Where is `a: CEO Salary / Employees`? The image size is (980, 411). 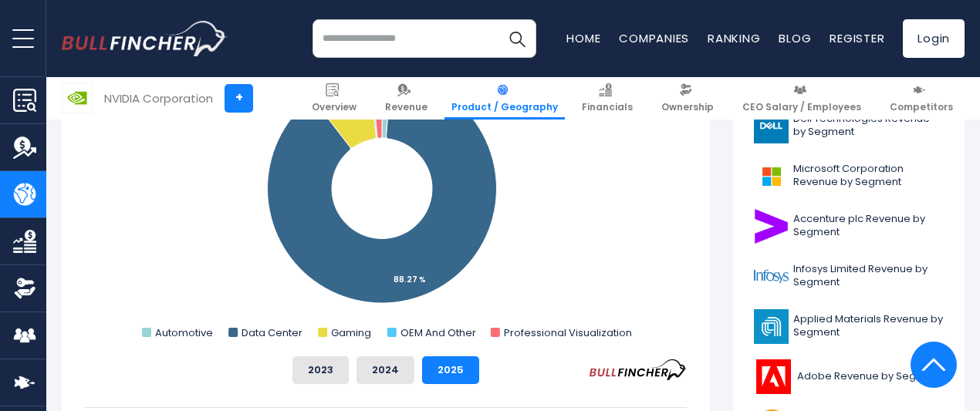 a: CEO Salary / Employees is located at coordinates (802, 98).